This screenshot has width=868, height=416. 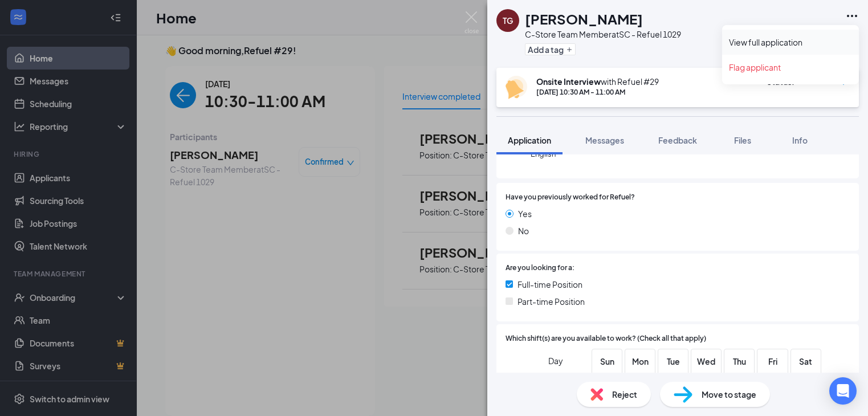 I want to click on span: English, so click(x=567, y=154).